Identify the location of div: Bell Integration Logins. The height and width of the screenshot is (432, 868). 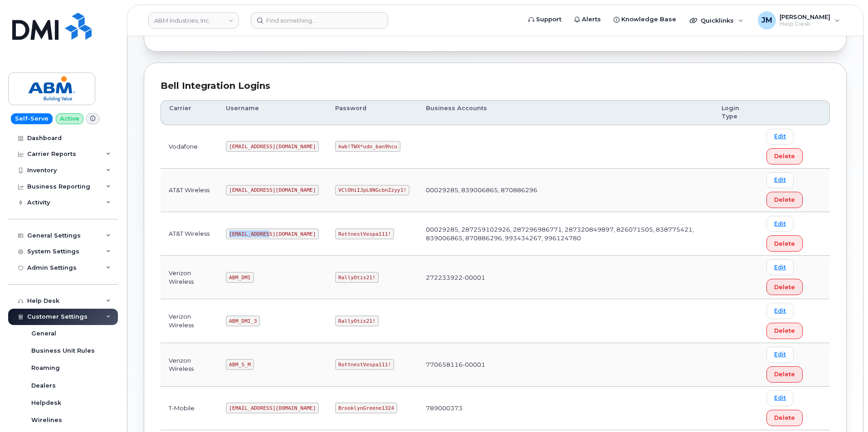
(495, 86).